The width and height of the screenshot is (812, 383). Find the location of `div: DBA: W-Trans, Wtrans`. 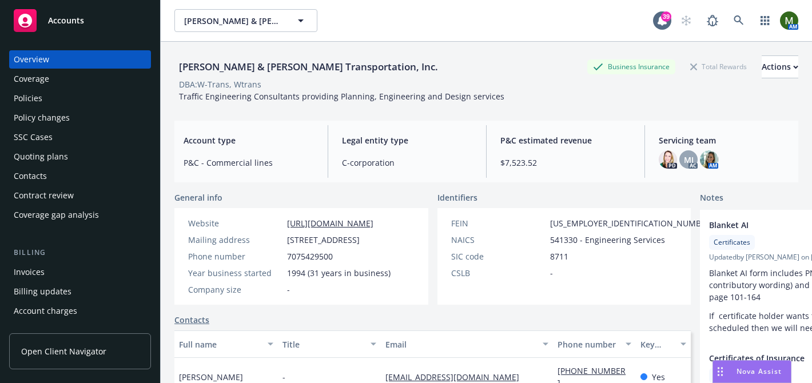

div: DBA: W-Trans, Wtrans is located at coordinates (220, 84).